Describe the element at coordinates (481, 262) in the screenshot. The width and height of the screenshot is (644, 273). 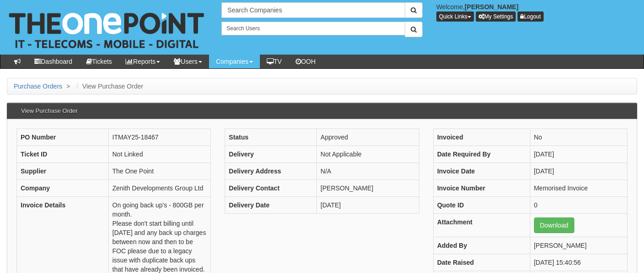
I see `th: Date Raised` at that location.